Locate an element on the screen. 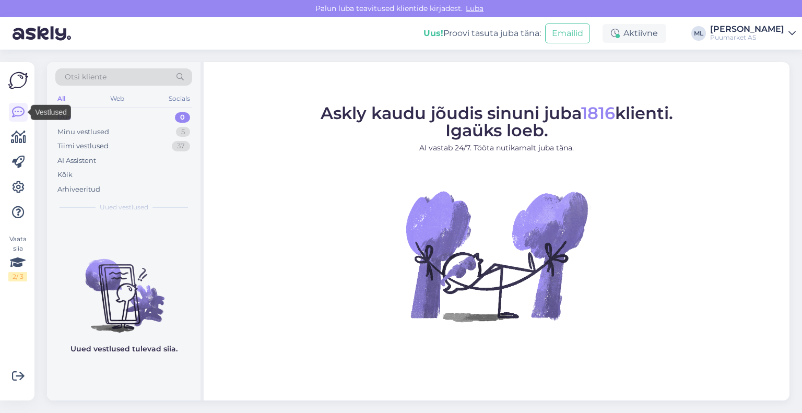  div: ML is located at coordinates (699, 33).